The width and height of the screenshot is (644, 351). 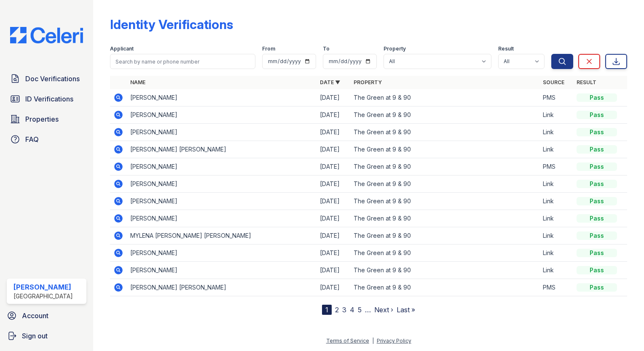 I want to click on label: Result, so click(x=505, y=49).